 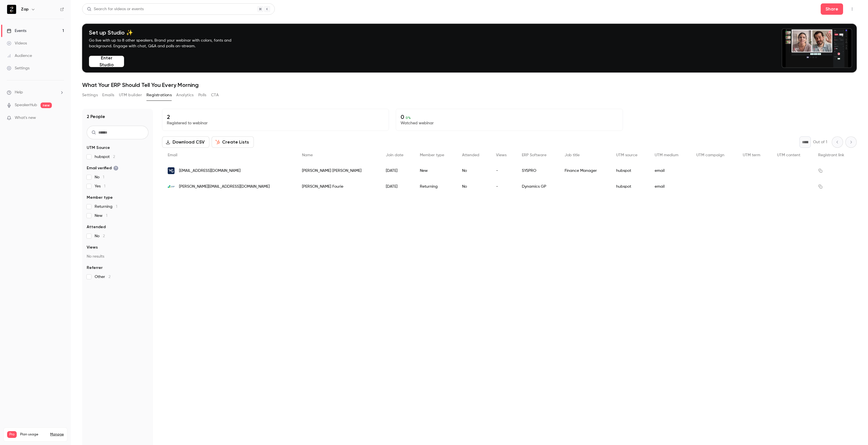 I want to click on img: zapbi.com, so click(x=171, y=187).